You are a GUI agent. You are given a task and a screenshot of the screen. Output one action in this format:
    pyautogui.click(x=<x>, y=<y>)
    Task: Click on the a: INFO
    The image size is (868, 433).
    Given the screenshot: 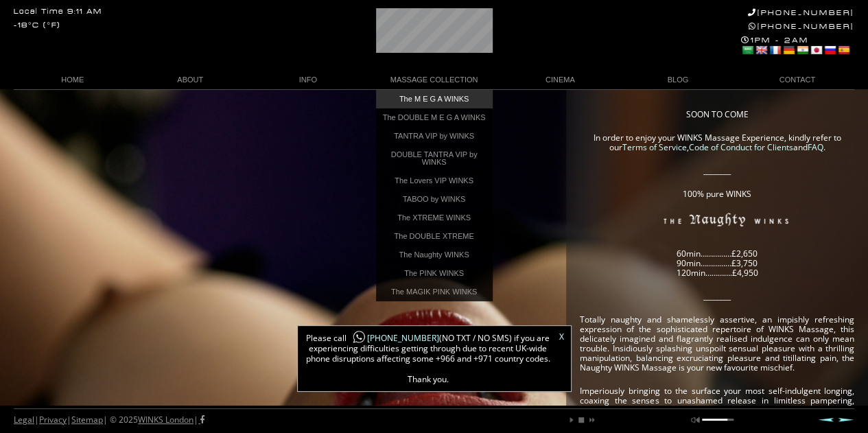 What is the action you would take?
    pyautogui.click(x=308, y=80)
    